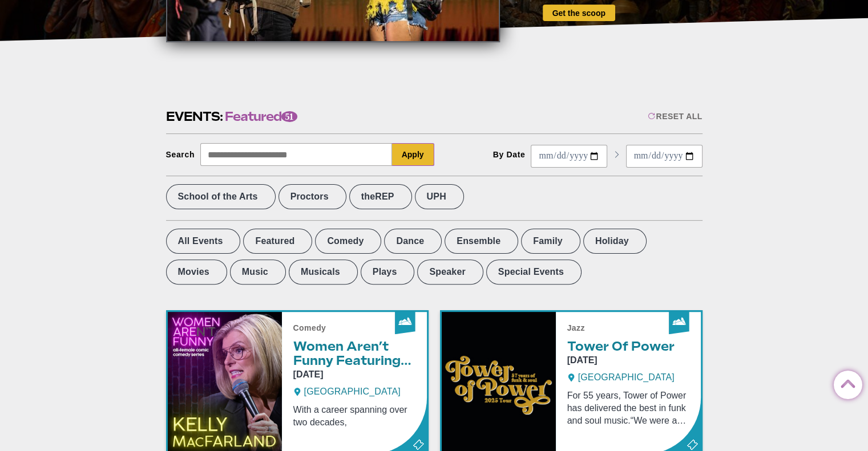 The width and height of the screenshot is (868, 451). What do you see at coordinates (381, 197) in the screenshot?
I see `label: theREP` at bounding box center [381, 197].